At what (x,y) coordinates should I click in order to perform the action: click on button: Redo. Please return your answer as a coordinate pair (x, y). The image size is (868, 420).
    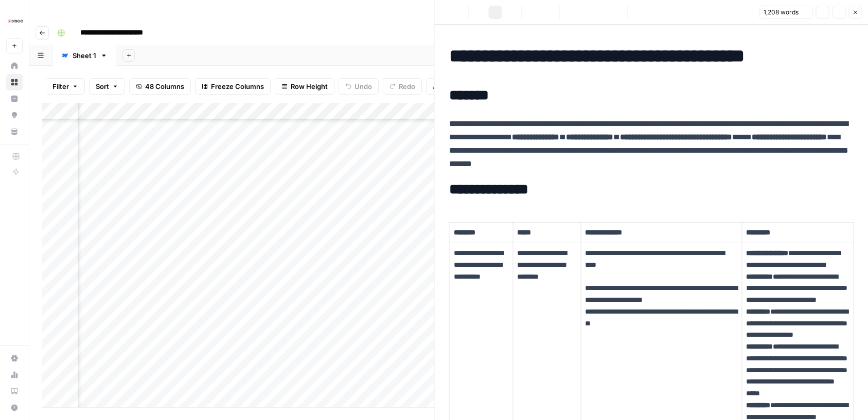
    Looking at the image, I should click on (403, 87).